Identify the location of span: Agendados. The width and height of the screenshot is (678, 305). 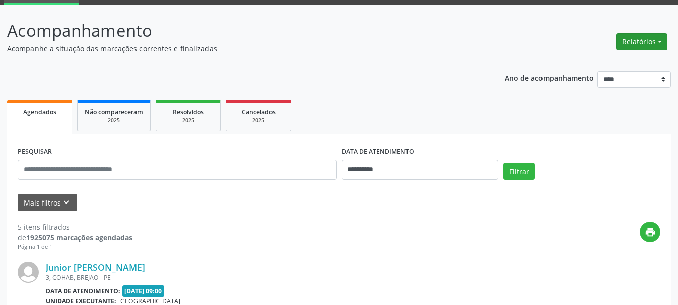
(40, 111).